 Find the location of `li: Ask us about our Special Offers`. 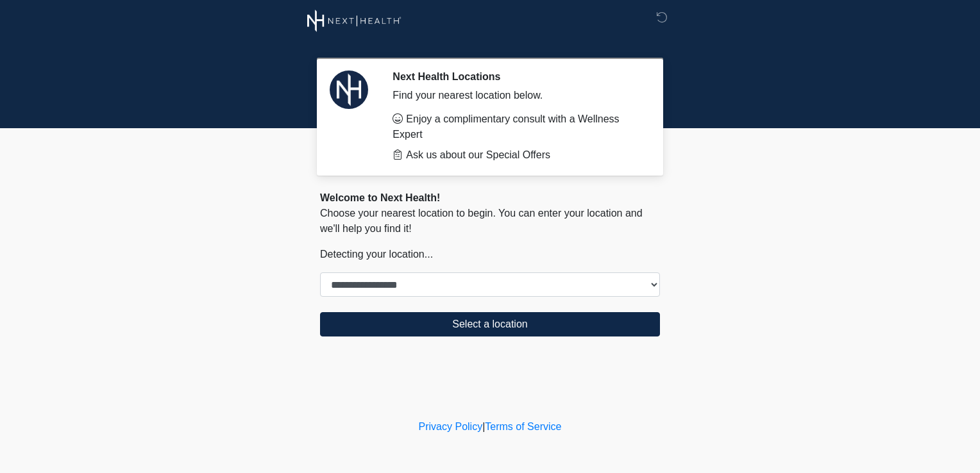

li: Ask us about our Special Offers is located at coordinates (517, 155).